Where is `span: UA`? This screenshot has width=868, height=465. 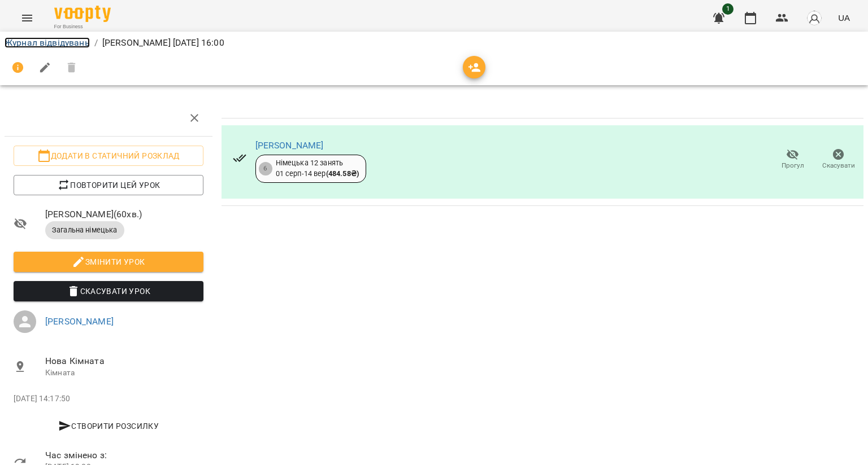 span: UA is located at coordinates (844, 18).